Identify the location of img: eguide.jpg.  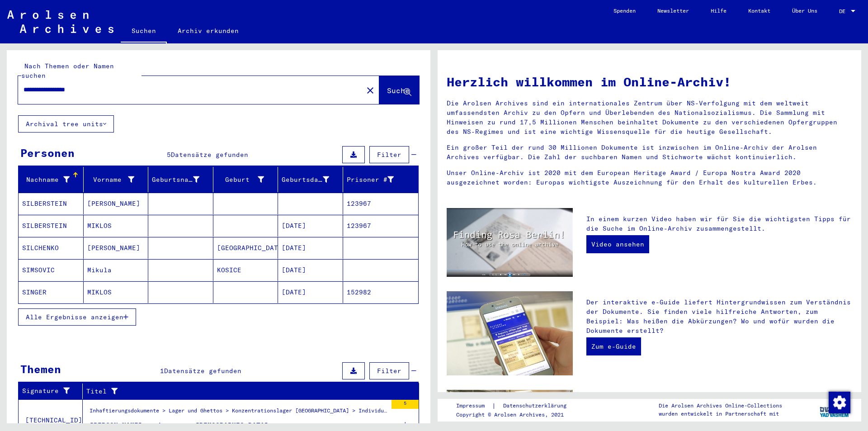
(509, 333).